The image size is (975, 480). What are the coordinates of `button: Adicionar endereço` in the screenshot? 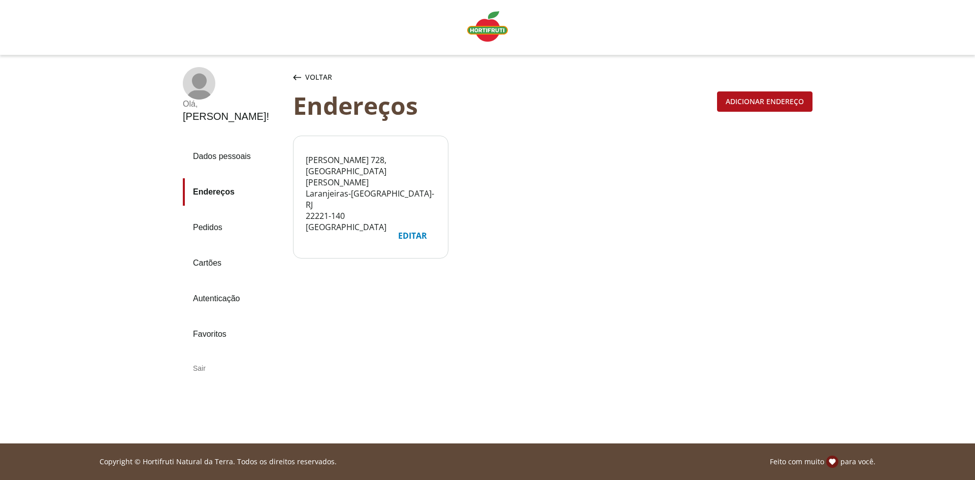 It's located at (764, 102).